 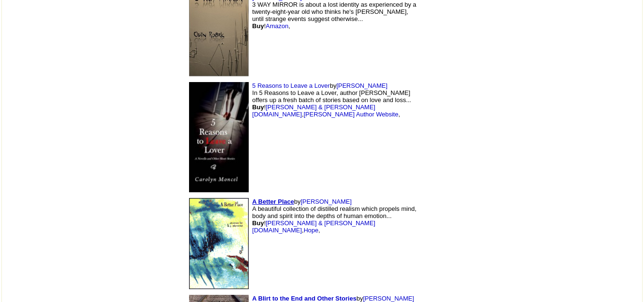 What do you see at coordinates (277, 26) in the screenshot?
I see `a: Amazon` at bounding box center [277, 26].